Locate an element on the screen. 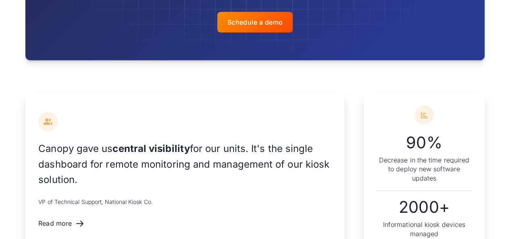 This screenshot has width=510, height=239. div: 2000+ is located at coordinates (424, 207).